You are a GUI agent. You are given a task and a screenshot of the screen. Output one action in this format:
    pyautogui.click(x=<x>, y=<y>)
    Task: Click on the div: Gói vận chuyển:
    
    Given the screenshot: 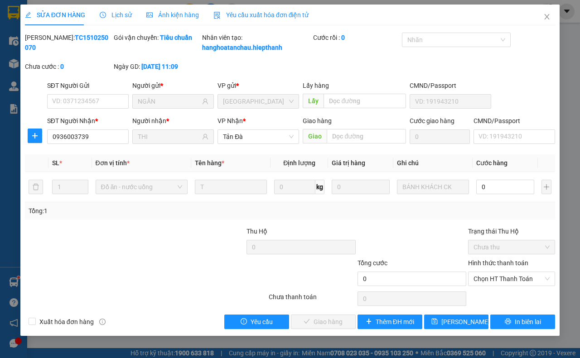 What is the action you would take?
    pyautogui.click(x=157, y=38)
    